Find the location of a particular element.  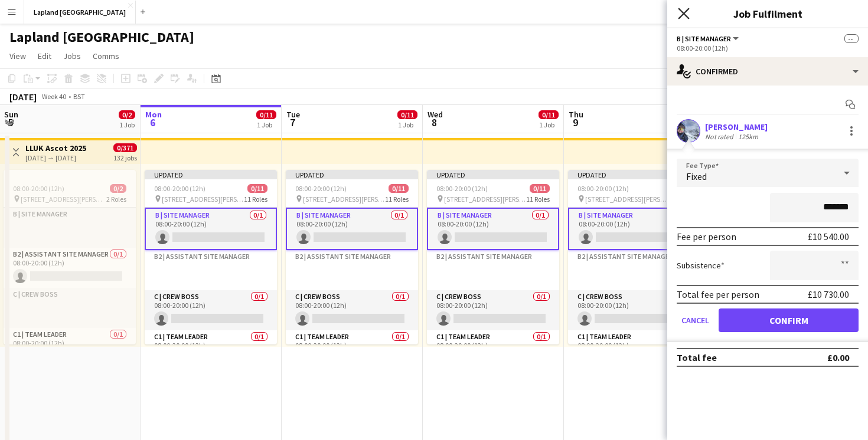

span: 7 is located at coordinates (292, 122).